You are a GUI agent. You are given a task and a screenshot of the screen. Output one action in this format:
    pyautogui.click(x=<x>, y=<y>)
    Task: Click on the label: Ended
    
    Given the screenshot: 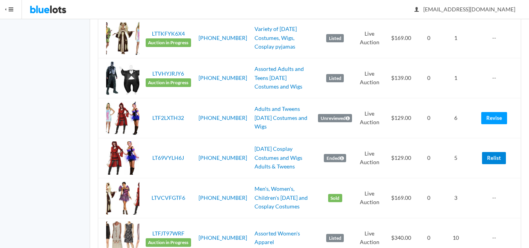 What is the action you would take?
    pyautogui.click(x=335, y=158)
    